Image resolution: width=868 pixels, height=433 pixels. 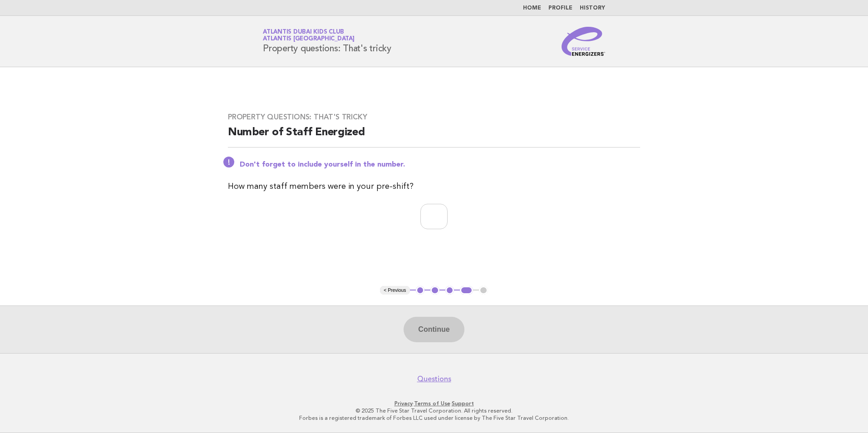 What do you see at coordinates (434, 136) in the screenshot?
I see `h2: Number of Staff Energized` at bounding box center [434, 136].